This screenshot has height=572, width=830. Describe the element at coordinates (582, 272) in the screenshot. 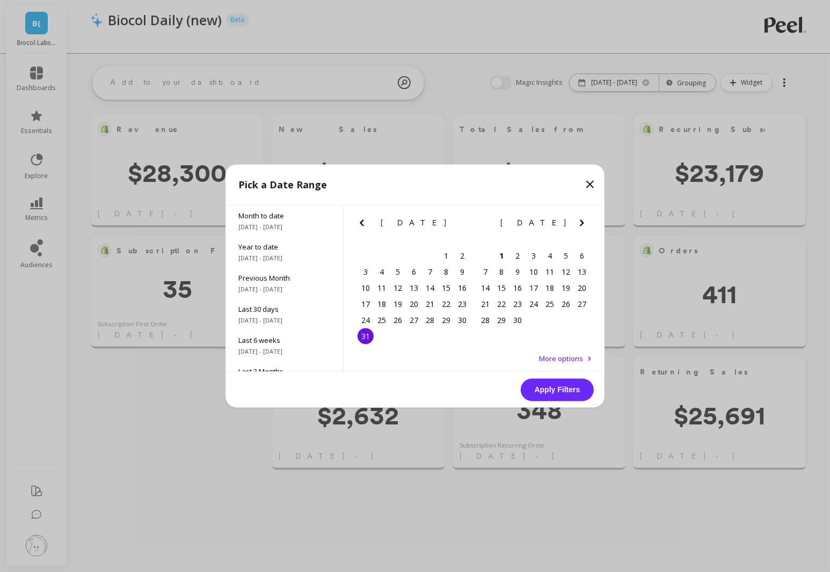

I see `div: Choose Saturday, September 13th, 2025` at that location.